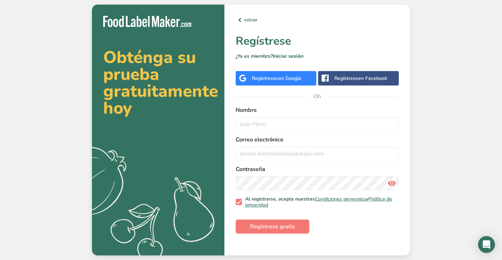  I want to click on img: Fabricante de etiquetas para alimentos, so click(147, 21).